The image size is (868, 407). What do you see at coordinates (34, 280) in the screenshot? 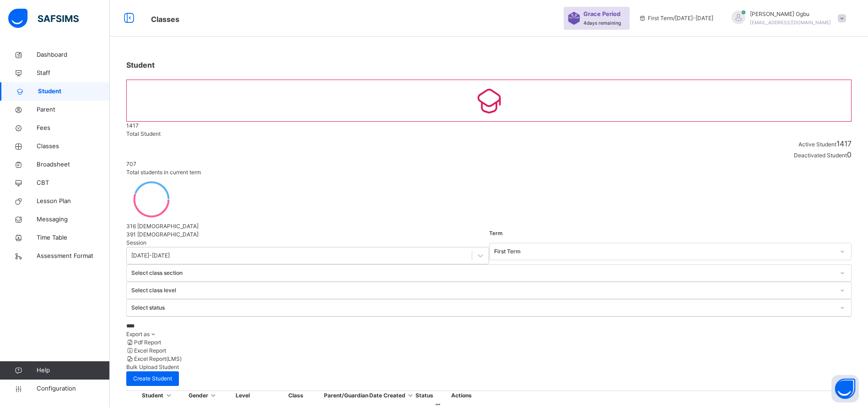
I see `span: Payment Date` at bounding box center [34, 280].